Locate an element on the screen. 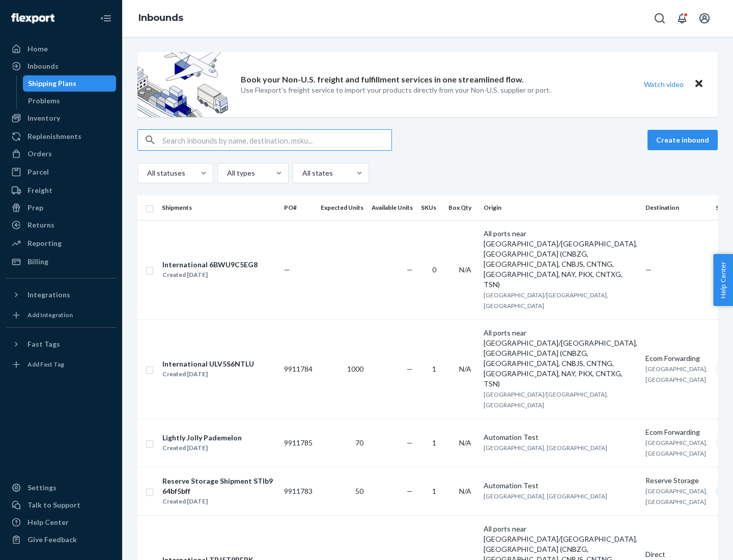  a: Returns is located at coordinates (61, 225).